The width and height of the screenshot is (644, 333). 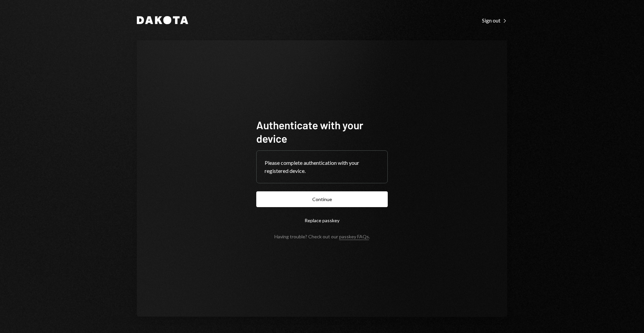 I want to click on div: Please complete authentication with your registered device., so click(x=322, y=167).